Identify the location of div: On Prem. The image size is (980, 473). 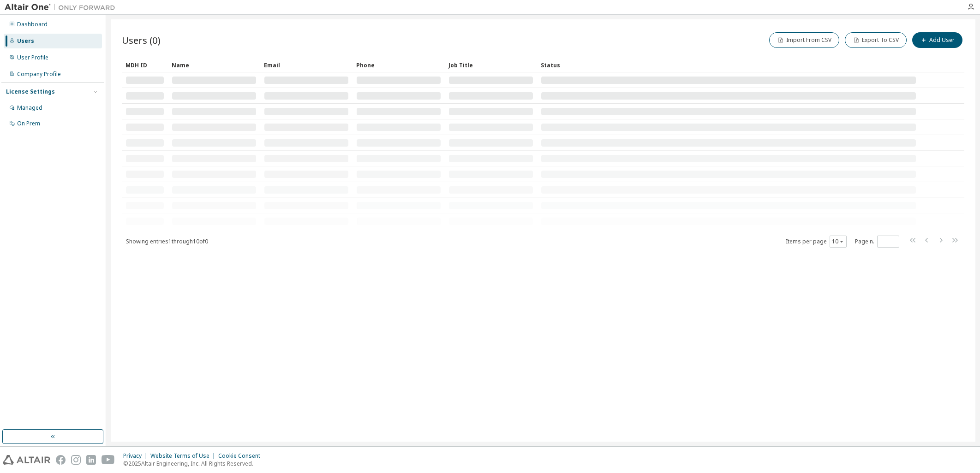
(29, 123).